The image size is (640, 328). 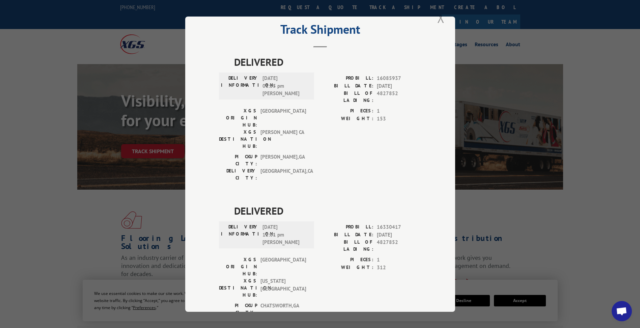 What do you see at coordinates (283, 309) in the screenshot?
I see `span: CHATSWORTH , GA` at bounding box center [283, 309].